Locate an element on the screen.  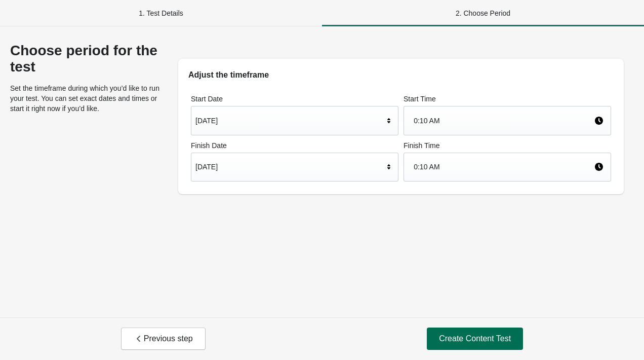
label: Start Date is located at coordinates (295, 99).